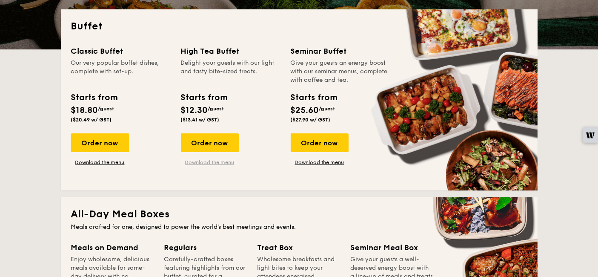 The image size is (598, 277). Describe the element at coordinates (200, 120) in the screenshot. I see `span: ($13.41 w/ GST)` at that location.